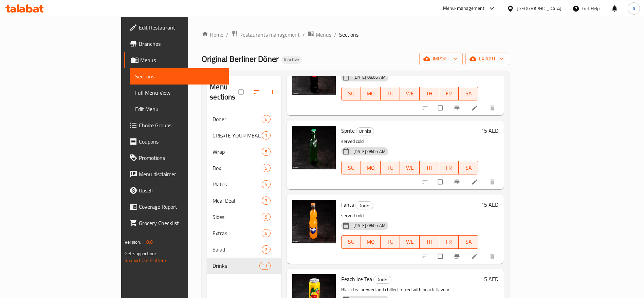 The image size is (644, 298). I want to click on div: Sides5, so click(244, 217).